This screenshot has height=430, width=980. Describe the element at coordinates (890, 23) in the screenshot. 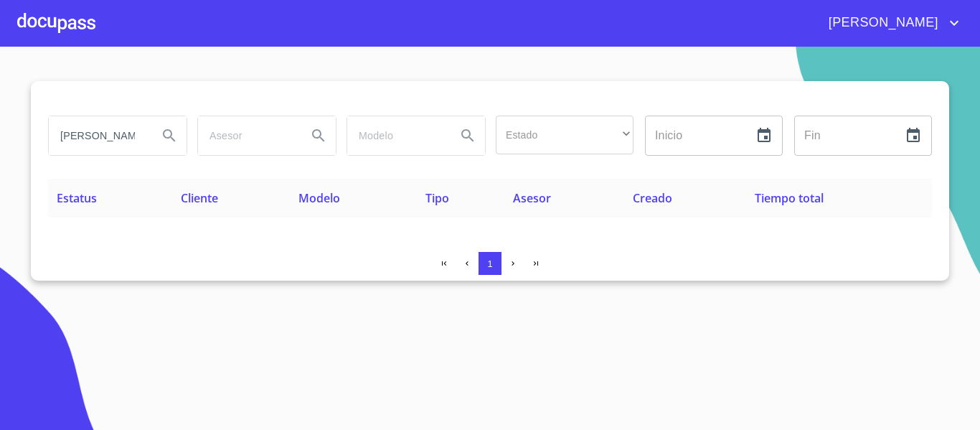

I see `button: account of current user` at that location.